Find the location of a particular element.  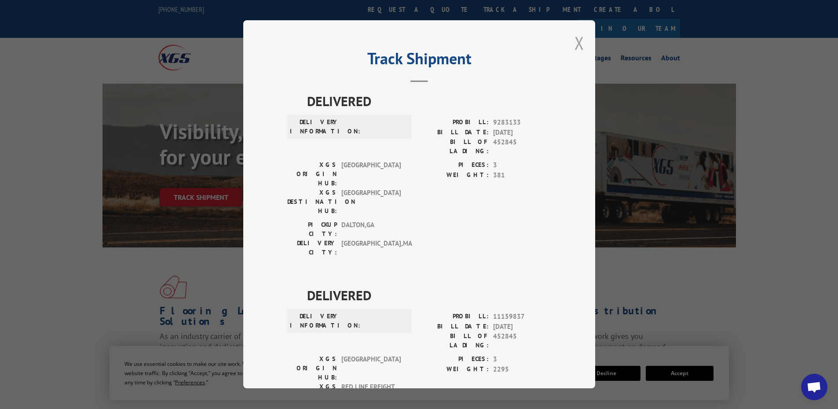

label: XGS DESTINATION HUB: is located at coordinates (312, 202).